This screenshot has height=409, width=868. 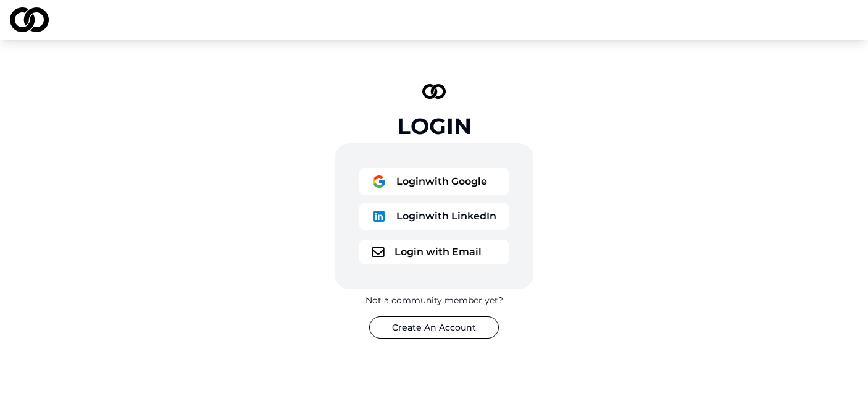 I want to click on button: logoLoginwith Google, so click(x=434, y=182).